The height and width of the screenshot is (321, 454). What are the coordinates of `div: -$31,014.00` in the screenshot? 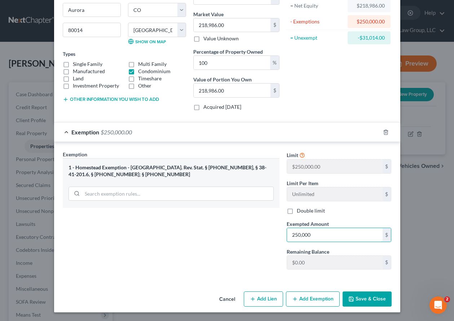 It's located at (369, 38).